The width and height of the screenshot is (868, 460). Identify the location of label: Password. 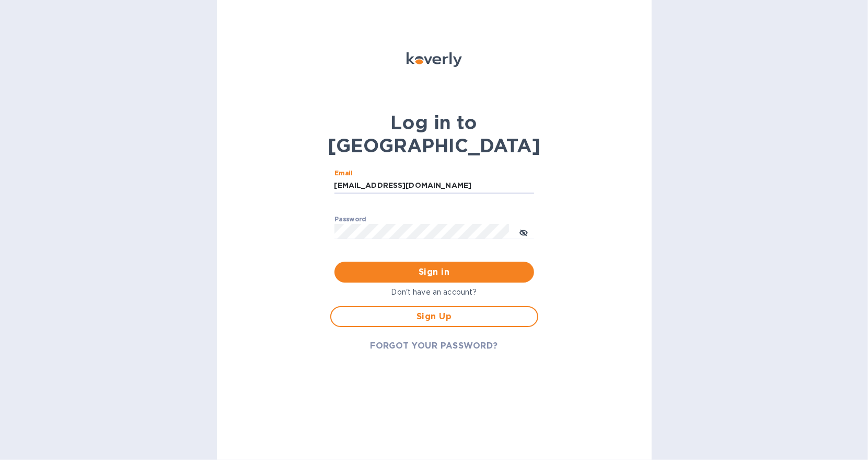
(350, 219).